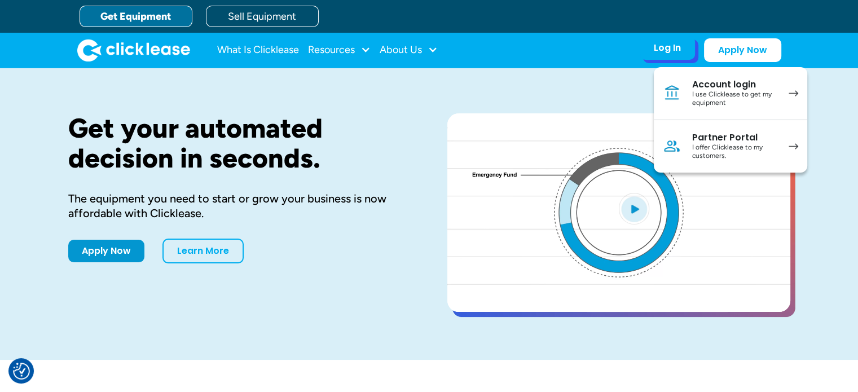  What do you see at coordinates (21, 371) in the screenshot?
I see `img: Revisit consent button` at bounding box center [21, 371].